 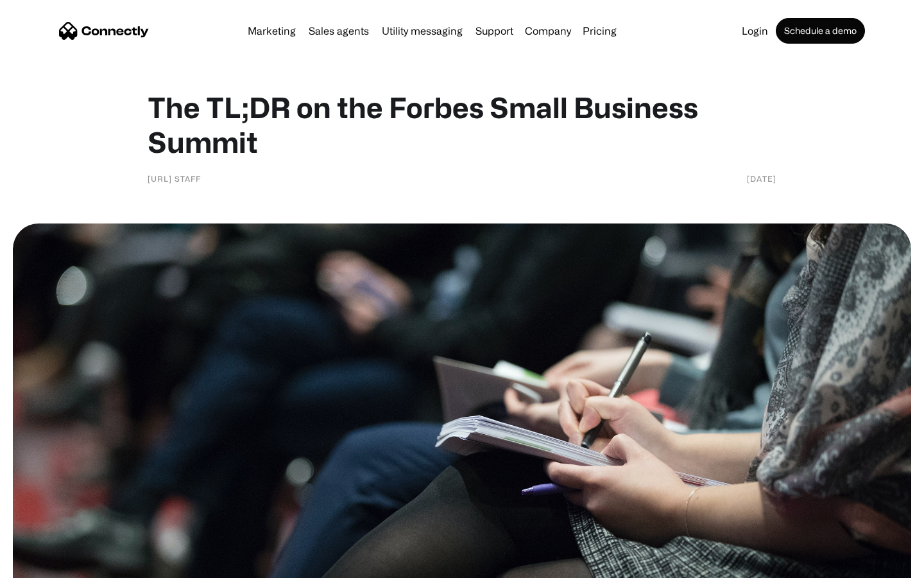 What do you see at coordinates (820, 31) in the screenshot?
I see `a: Schedule a demo` at bounding box center [820, 31].